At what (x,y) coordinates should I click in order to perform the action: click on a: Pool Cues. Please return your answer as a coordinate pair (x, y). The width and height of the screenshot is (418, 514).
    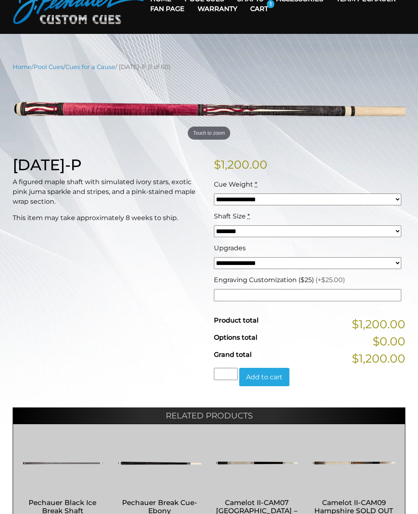
    Looking at the image, I should click on (48, 67).